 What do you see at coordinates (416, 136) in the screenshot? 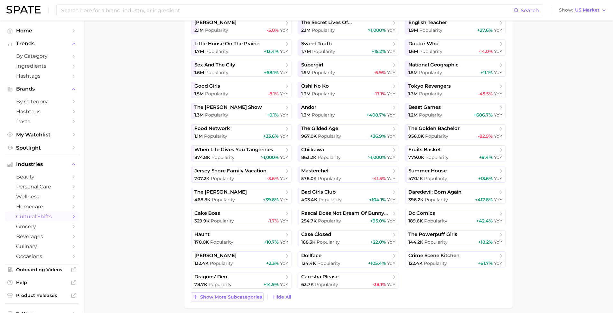
I see `span: 956.0k` at bounding box center [416, 136].